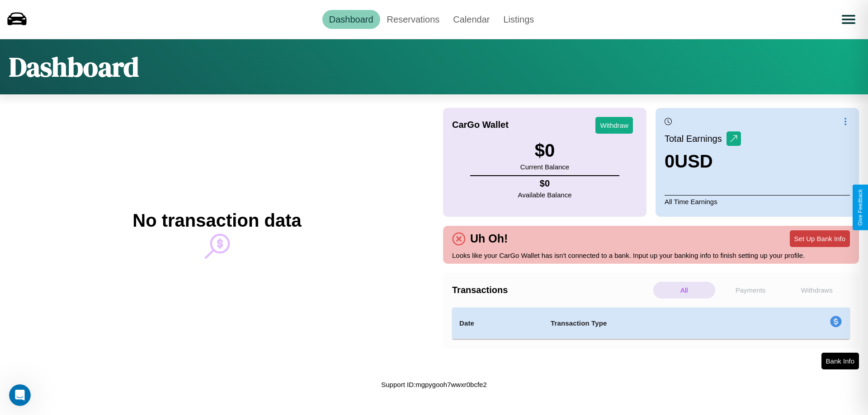 This screenshot has width=868, height=415. Describe the element at coordinates (74, 67) in the screenshot. I see `h1: Dashboard` at that location.